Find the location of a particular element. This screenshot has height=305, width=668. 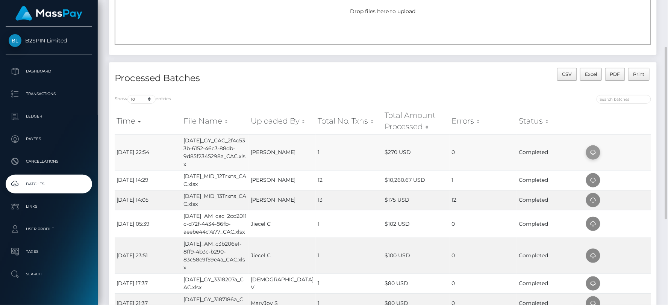

span: PDF is located at coordinates (615, 74).